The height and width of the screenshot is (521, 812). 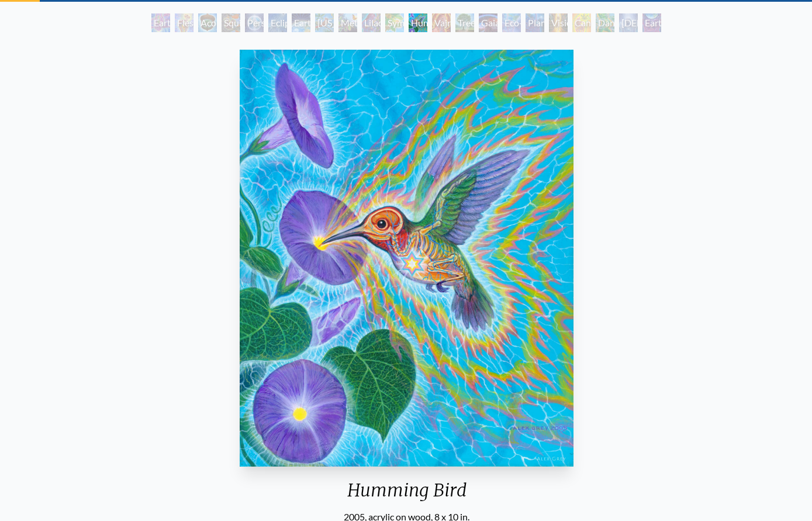 I want to click on img: Humming-Bird-2005-Alex-Grey-watermarked.jpg, so click(x=407, y=258).